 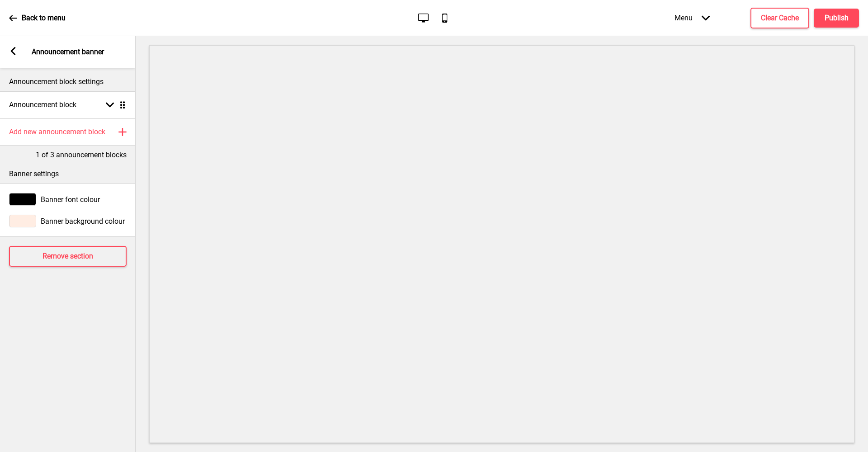 I want to click on h4: Add new announcement block, so click(x=57, y=132).